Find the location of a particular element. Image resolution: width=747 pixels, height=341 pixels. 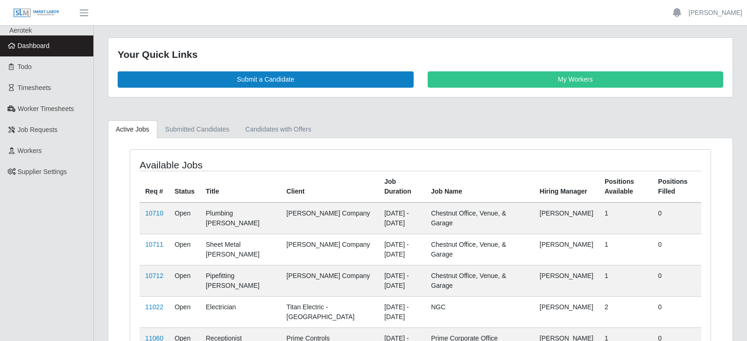

span: Job Requests is located at coordinates (38, 130).